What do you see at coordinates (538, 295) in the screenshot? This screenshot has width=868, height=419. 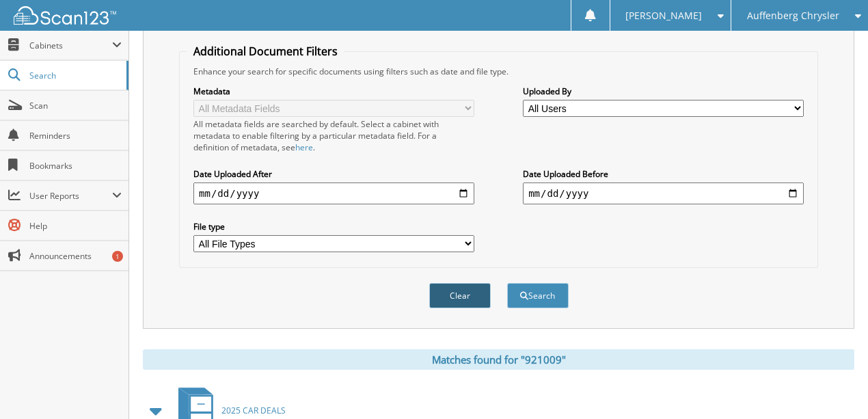 I see `button: Search` at bounding box center [538, 295].